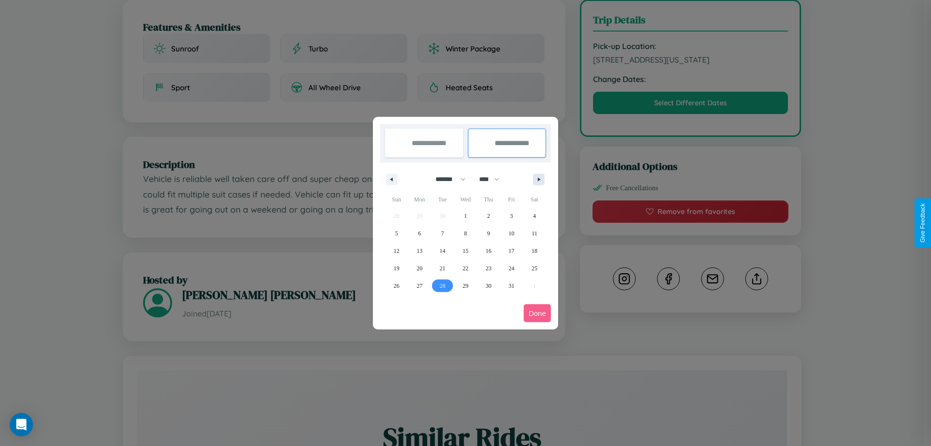  I want to click on button: 1, so click(465, 216).